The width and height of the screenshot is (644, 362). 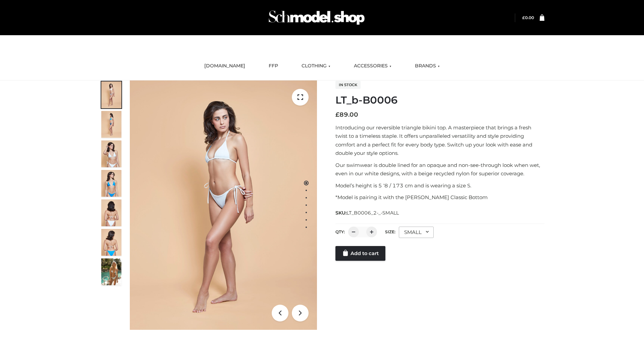 What do you see at coordinates (111, 183) in the screenshot?
I see `img: ArielClassicBikiniTop_CloudNine_AzureSky_OW114ECO_4-scaled.jpg` at bounding box center [111, 183].